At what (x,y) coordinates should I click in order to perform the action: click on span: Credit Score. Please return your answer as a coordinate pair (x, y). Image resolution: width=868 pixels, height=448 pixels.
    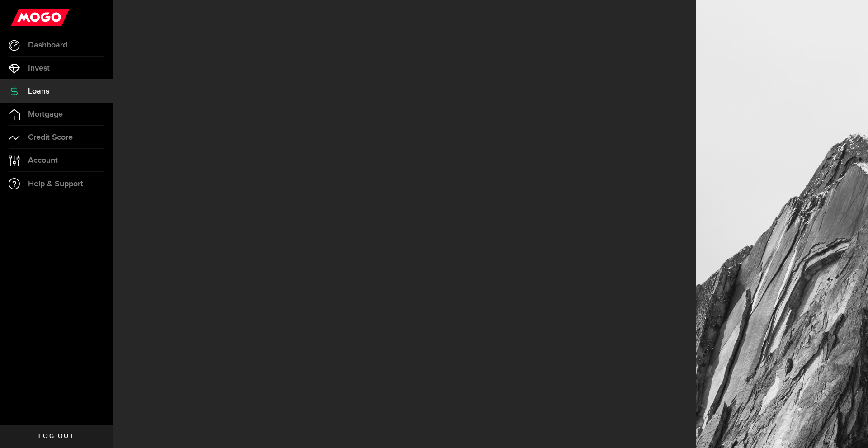
    Looking at the image, I should click on (50, 138).